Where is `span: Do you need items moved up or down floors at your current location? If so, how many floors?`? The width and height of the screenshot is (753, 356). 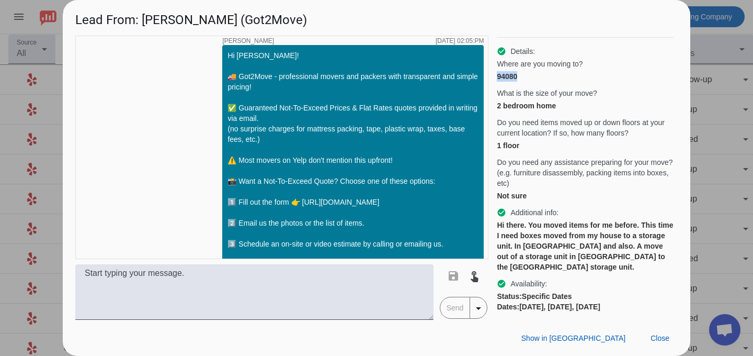 span: Do you need items moved up or down floors at your current location? If so, how many floors? is located at coordinates (585, 128).